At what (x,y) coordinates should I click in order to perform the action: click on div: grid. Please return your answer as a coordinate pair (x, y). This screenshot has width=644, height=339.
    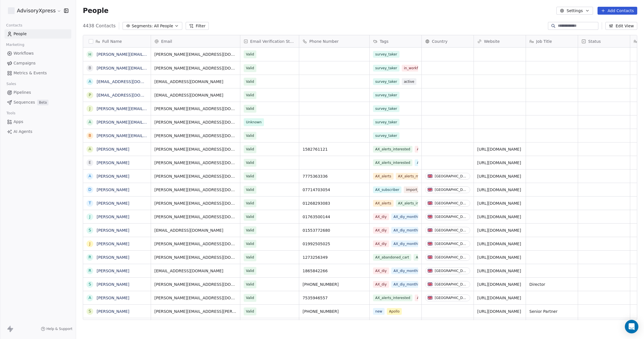
    Looking at the image, I should click on (117, 184).